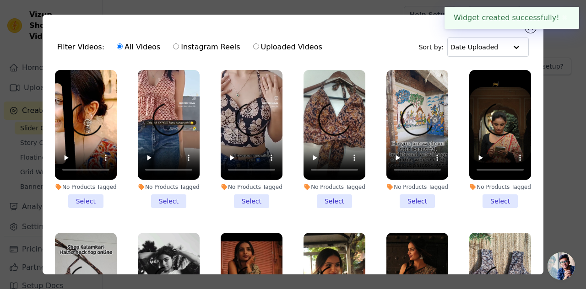 This screenshot has height=289, width=586. Describe the element at coordinates (206, 47) in the screenshot. I see `label: Instagram Reels` at that location.